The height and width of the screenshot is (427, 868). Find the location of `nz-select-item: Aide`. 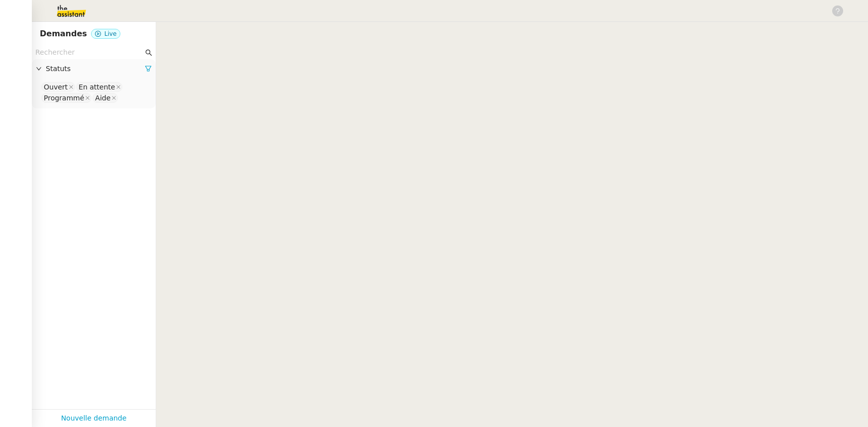

nz-select-item: Aide is located at coordinates (105, 98).